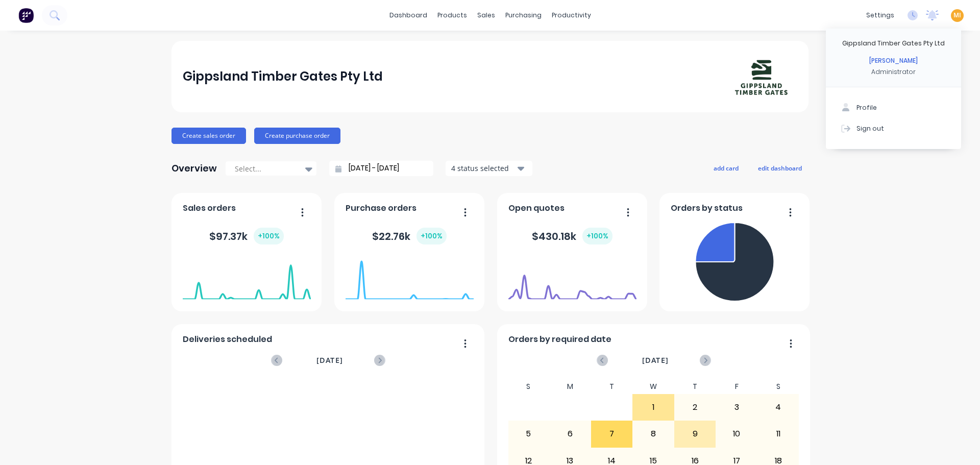 This screenshot has height=465, width=980. I want to click on div: productivity, so click(571, 15).